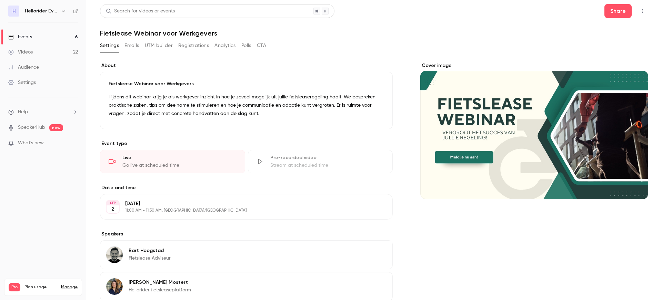  Describe the element at coordinates (113, 209) in the screenshot. I see `p: 2` at that location.